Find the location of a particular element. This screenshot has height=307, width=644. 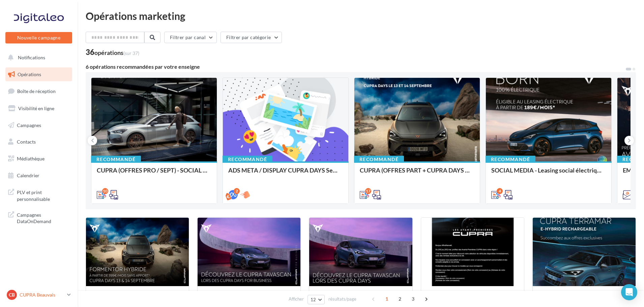

div: CUPRA (OFFRES PRO / SEPT) - SOCIAL MEDIA is located at coordinates (154, 174).